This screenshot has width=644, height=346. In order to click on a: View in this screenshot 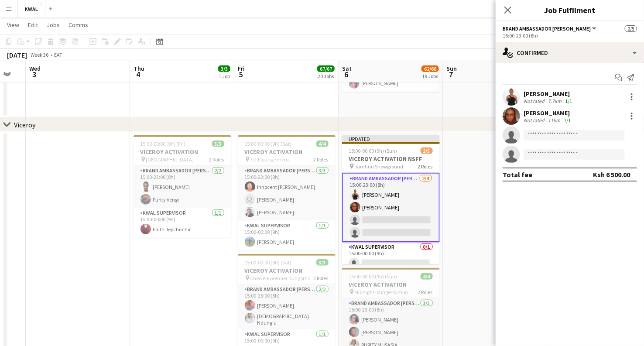, I will do `click(13, 25)`.